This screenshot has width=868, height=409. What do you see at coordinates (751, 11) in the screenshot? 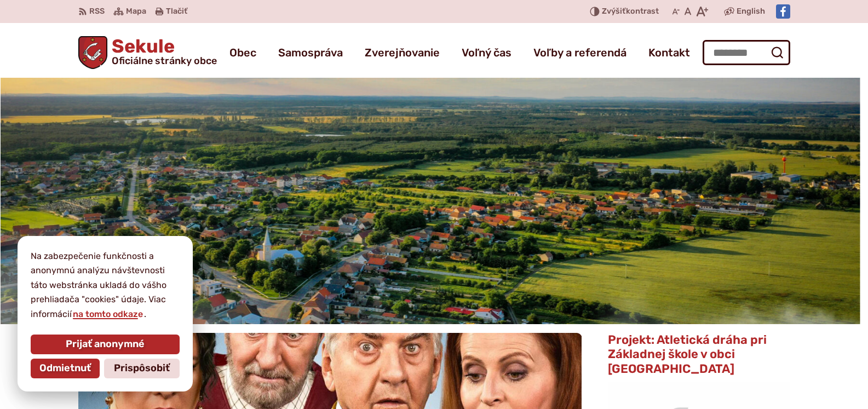
I see `span: English` at bounding box center [751, 11].